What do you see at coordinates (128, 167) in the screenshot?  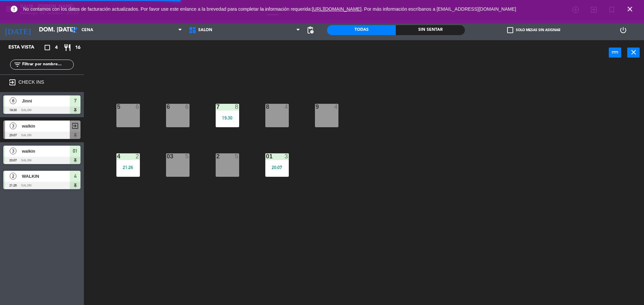 I see `div: 21:26` at bounding box center [128, 167].